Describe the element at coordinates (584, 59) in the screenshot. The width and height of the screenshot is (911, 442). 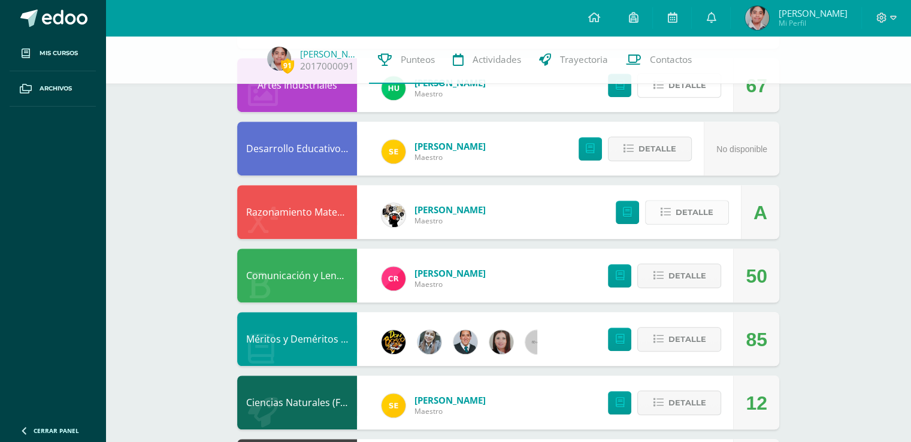
I see `span: Trayectoria` at that location.